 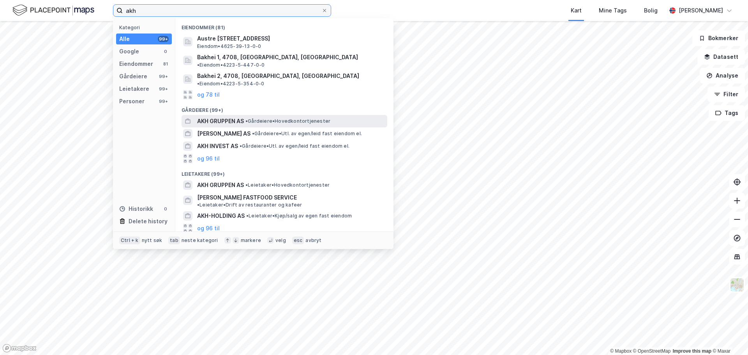 What do you see at coordinates (133, 76) in the screenshot?
I see `div: Gårdeiere` at bounding box center [133, 76].